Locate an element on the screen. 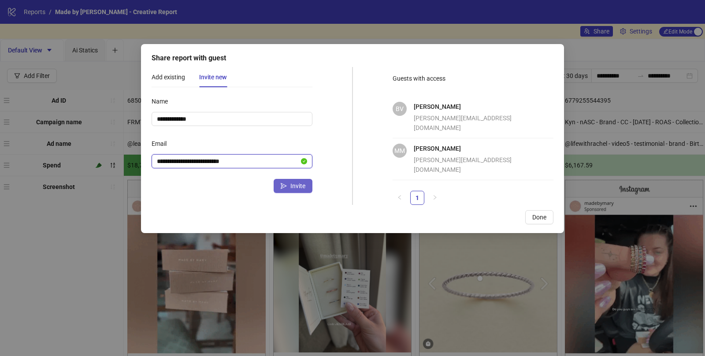  li: 1 is located at coordinates (417, 198).